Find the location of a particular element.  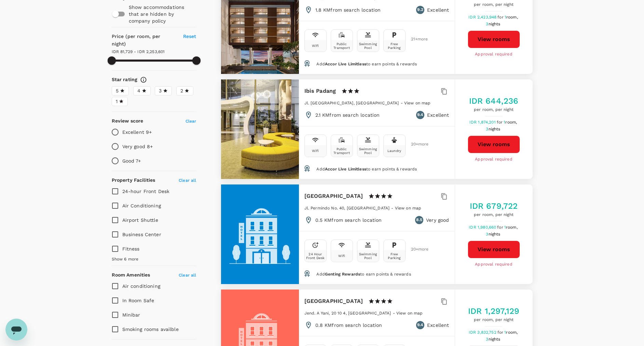

span: 9.2 is located at coordinates (420, 10).